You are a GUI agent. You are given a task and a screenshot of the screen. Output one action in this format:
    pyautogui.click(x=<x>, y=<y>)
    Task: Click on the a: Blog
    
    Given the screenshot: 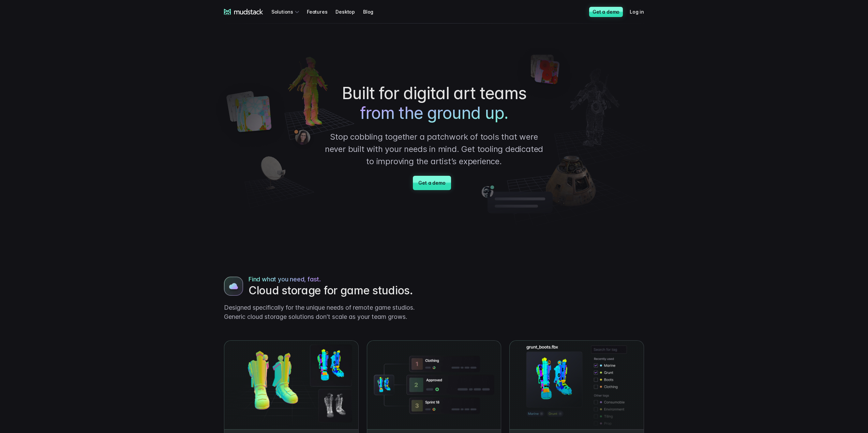 What is the action you would take?
    pyautogui.click(x=372, y=12)
    